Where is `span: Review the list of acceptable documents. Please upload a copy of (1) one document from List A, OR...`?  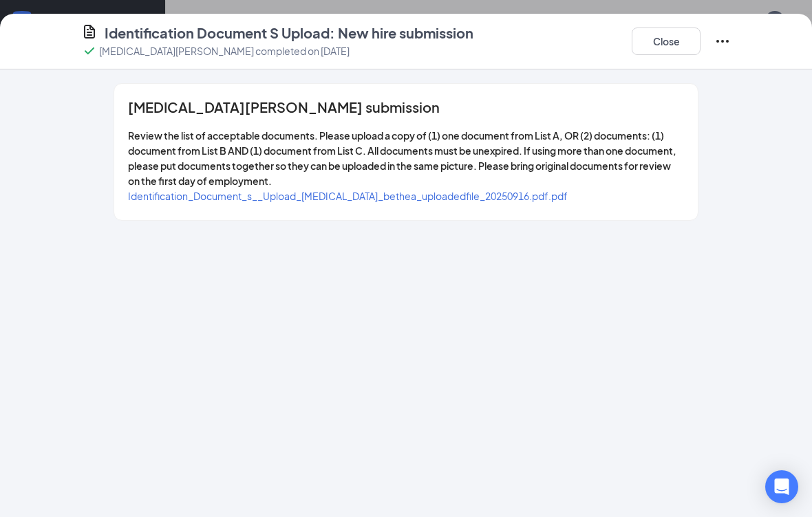 span: Review the list of acceptable documents. Please upload a copy of (1) one document from List A, OR... is located at coordinates (402, 158).